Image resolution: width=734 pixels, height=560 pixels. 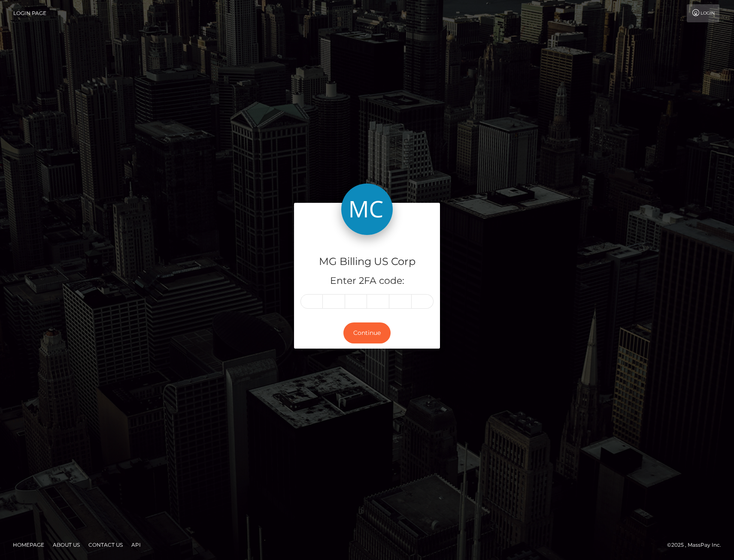 I want to click on a: Login Page, so click(x=29, y=14).